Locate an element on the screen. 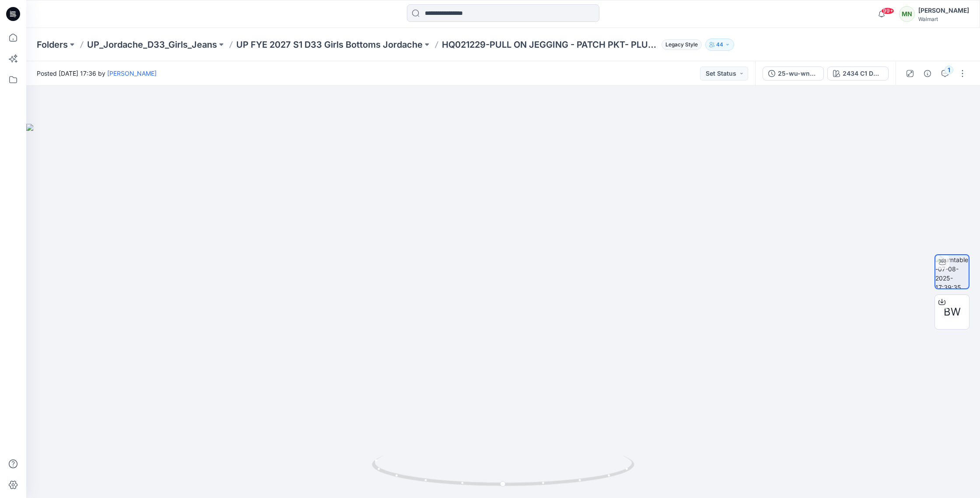  div: 1 is located at coordinates (949, 70).